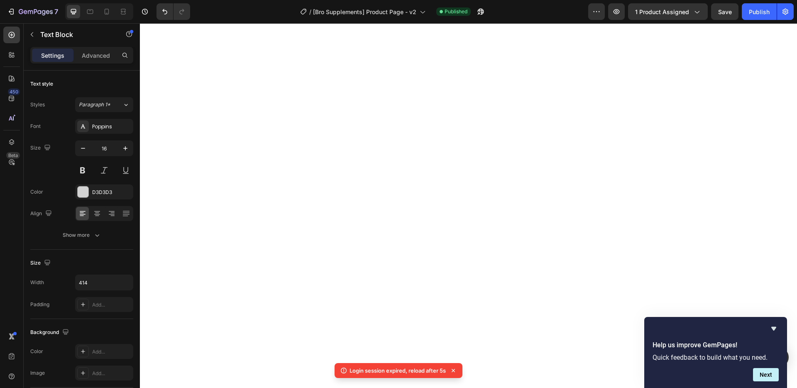 This screenshot has height=388, width=797. What do you see at coordinates (37, 105) in the screenshot?
I see `div: Styles` at bounding box center [37, 105].